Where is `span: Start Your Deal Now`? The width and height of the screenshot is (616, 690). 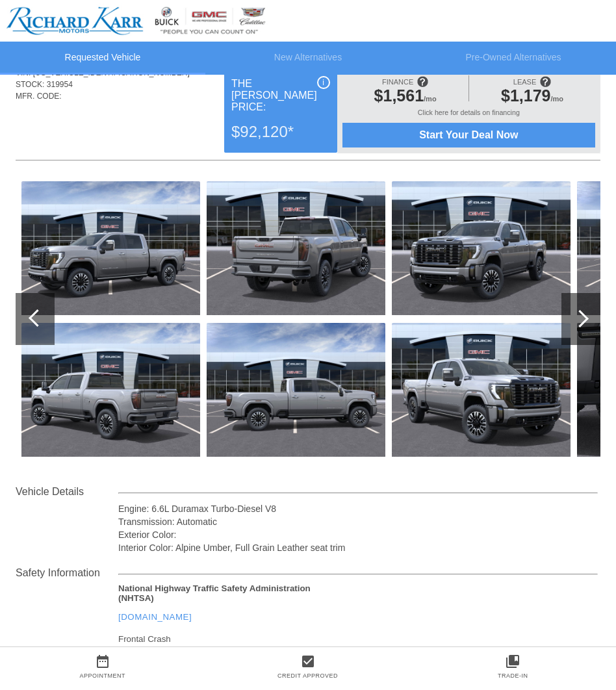 span: Start Your Deal Now is located at coordinates (468, 135).